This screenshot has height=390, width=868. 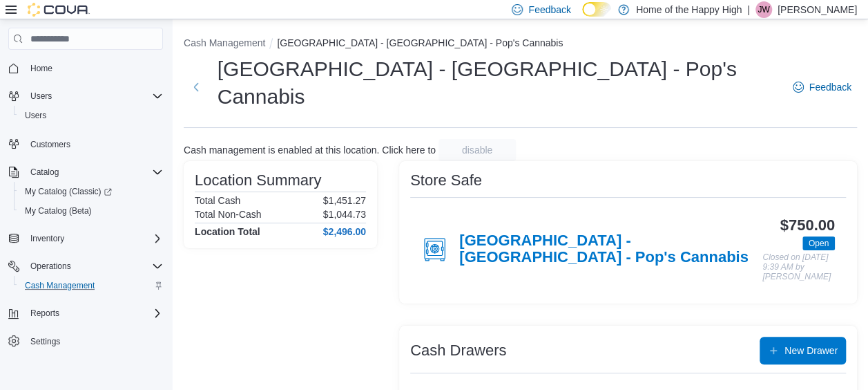 What do you see at coordinates (58, 211) in the screenshot?
I see `a: My Catalog (Beta)` at bounding box center [58, 211].